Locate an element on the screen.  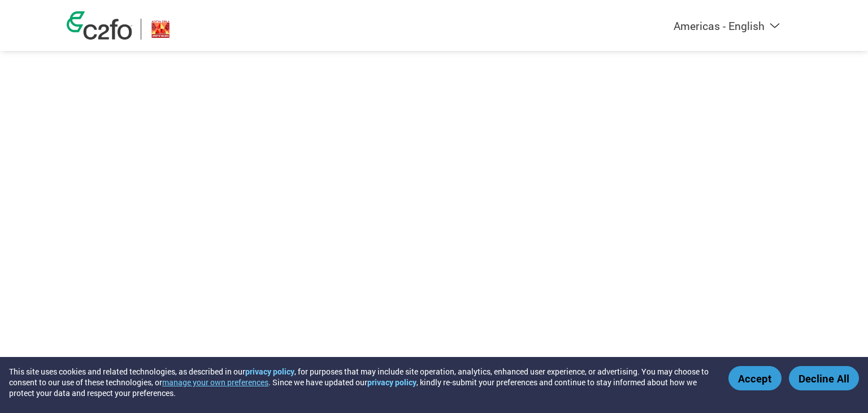
button: Accept is located at coordinates (755, 377).